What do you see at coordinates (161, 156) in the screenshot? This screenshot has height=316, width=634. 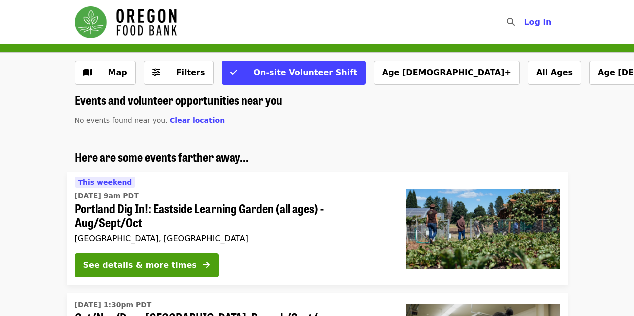 I see `span: Here are some events farther away...` at bounding box center [161, 156].